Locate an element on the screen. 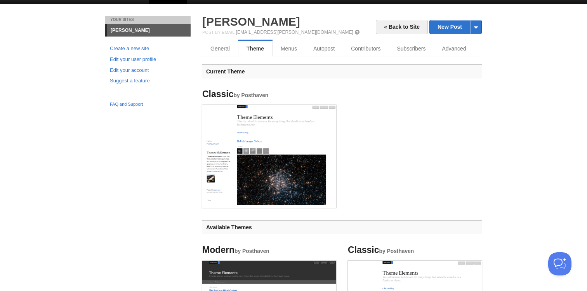 The width and height of the screenshot is (587, 291). a: Suggest a feature is located at coordinates (148, 81).